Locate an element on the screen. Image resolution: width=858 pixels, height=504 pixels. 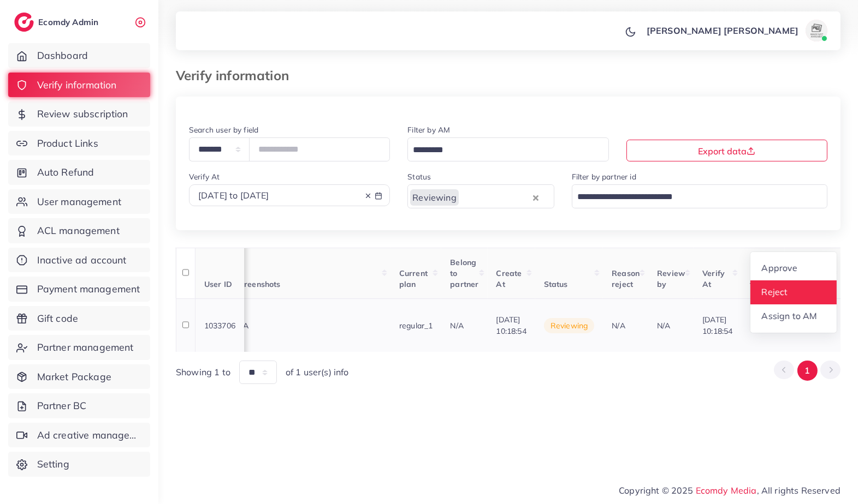
a: Ad creative management is located at coordinates (79, 435).